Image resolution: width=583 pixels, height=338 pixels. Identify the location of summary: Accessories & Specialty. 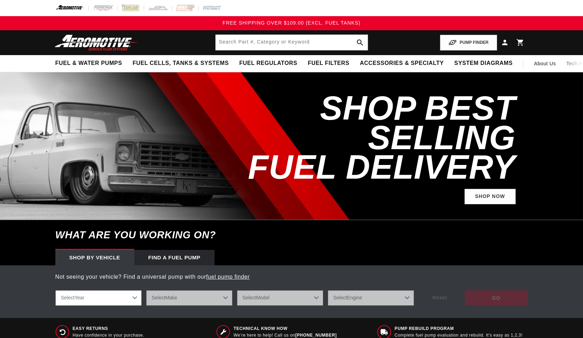
(402, 63).